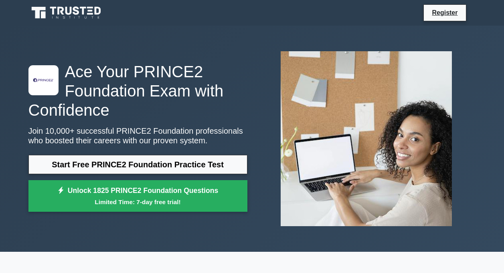 This screenshot has height=273, width=504. Describe the element at coordinates (138, 165) in the screenshot. I see `a: Start Free PRINCE2 Foundation Practice Test` at that location.